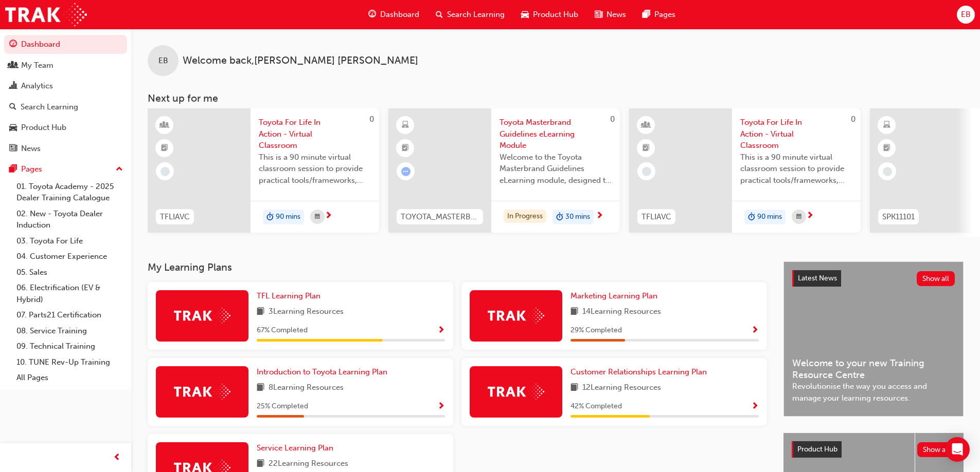 Image resolution: width=980 pixels, height=472 pixels. Describe the element at coordinates (400, 15) in the screenshot. I see `span: Dashboard` at that location.